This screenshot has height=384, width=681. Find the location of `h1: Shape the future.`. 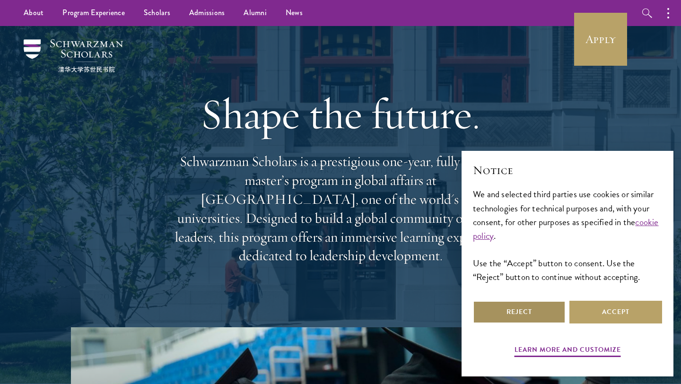

h1: Shape the future. is located at coordinates (341, 114).